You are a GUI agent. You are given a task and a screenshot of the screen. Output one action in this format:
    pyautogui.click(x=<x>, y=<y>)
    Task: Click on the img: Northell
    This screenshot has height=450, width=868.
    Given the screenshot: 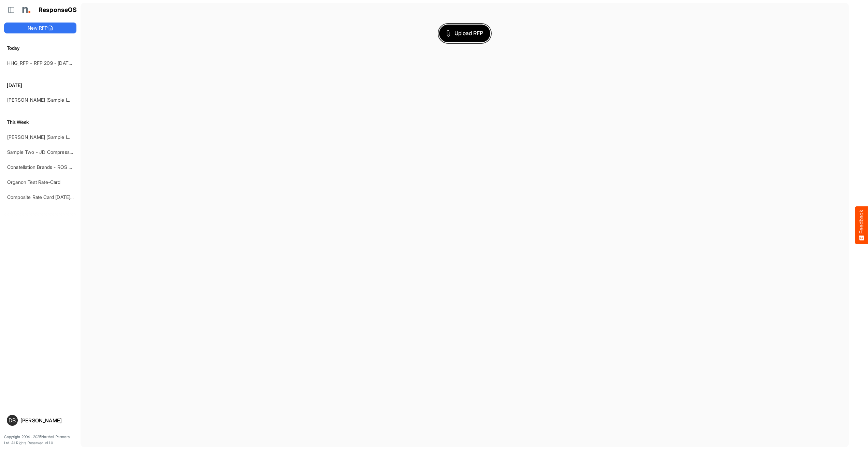 What is the action you would take?
    pyautogui.click(x=26, y=10)
    